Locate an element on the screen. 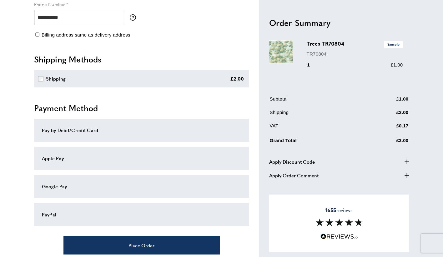 This screenshot has width=443, height=257. td: £3.00 is located at coordinates (387, 142).